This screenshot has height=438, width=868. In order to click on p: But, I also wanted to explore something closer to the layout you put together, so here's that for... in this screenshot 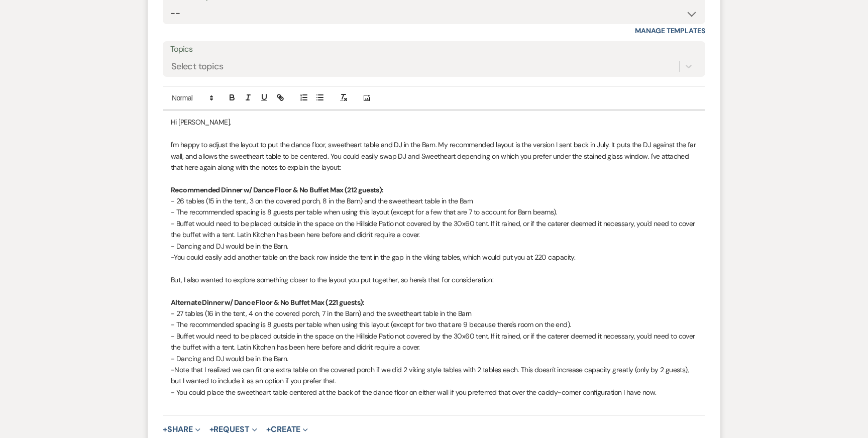, I will do `click(434, 279)`.